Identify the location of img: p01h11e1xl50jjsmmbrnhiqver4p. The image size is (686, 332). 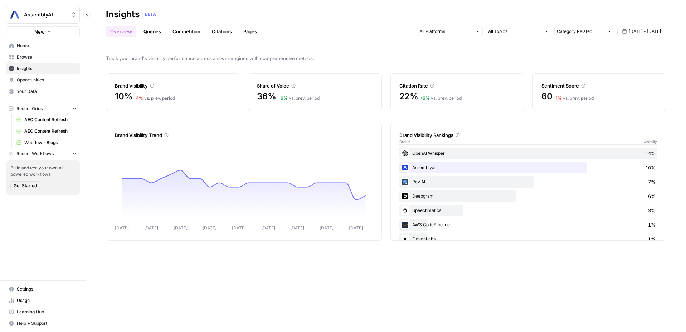
(405, 196).